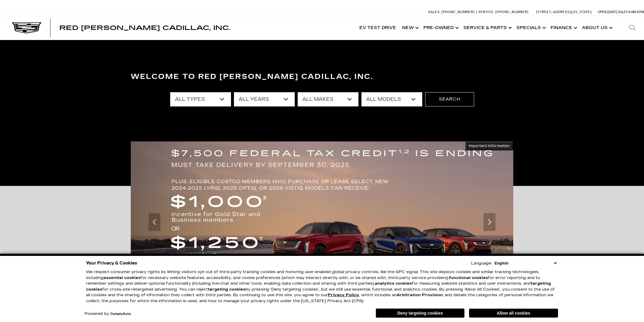  What do you see at coordinates (264, 99) in the screenshot?
I see `select: Filter by year` at bounding box center [264, 99].